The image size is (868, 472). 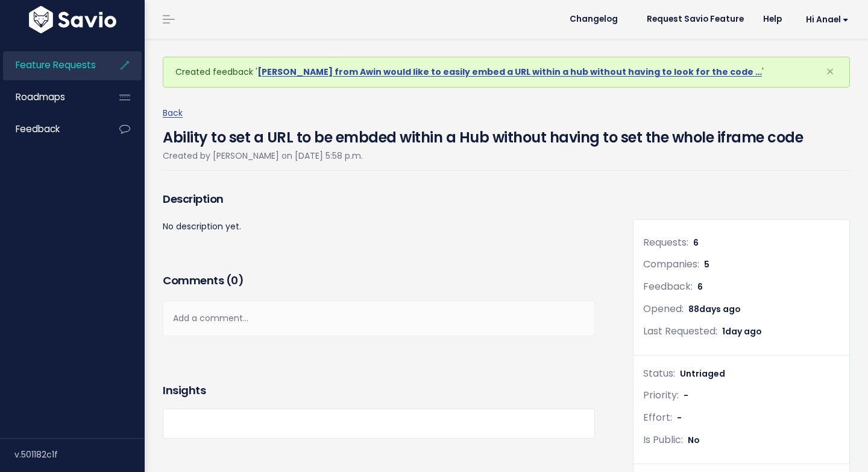 What do you see at coordinates (379, 281) in the screenshot?
I see `h3: Comments ( )` at bounding box center [379, 281].